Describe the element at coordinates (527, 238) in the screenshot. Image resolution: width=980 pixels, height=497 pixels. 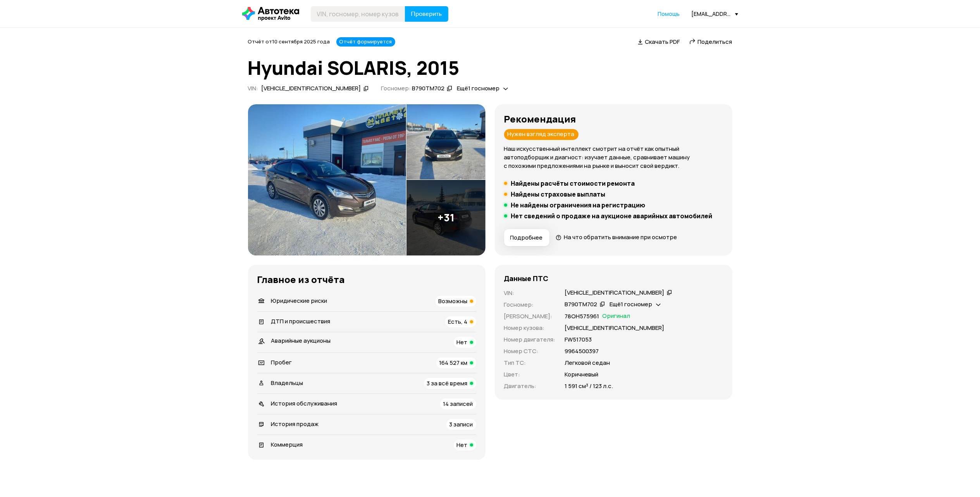
I see `button: Подробнее` at that location.